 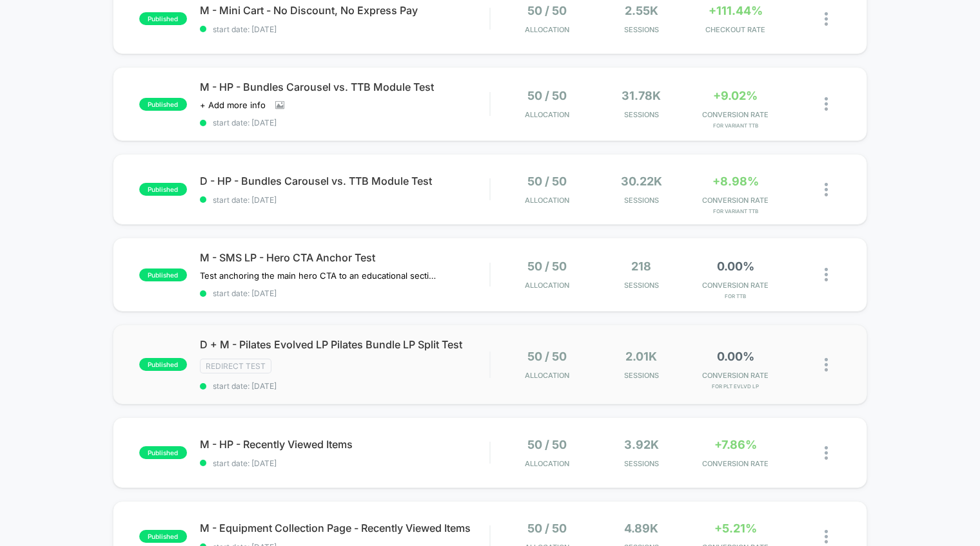 I want to click on span: M - HP - Recently Viewed Items, so click(x=344, y=444).